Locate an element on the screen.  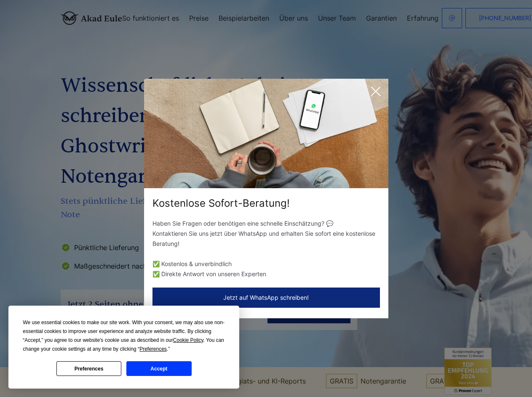
div: Kostenlose Sofort-Beratung! is located at coordinates (266, 203).